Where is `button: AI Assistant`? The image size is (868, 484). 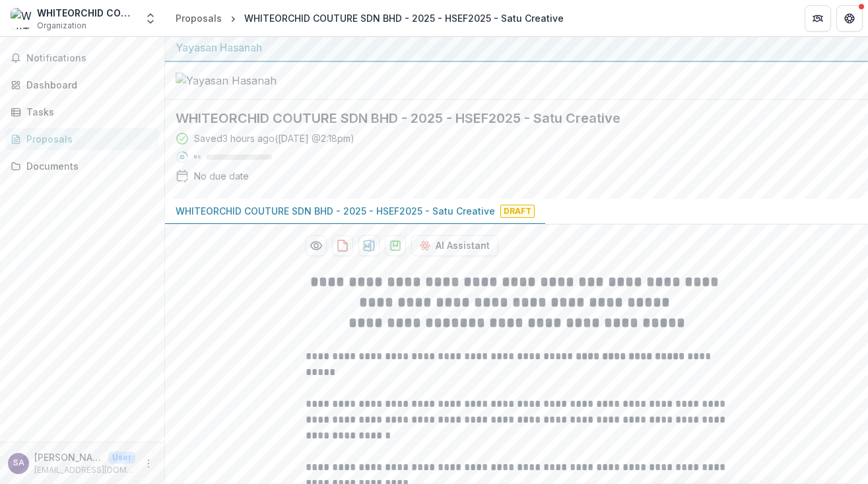 button: AI Assistant is located at coordinates (455, 246).